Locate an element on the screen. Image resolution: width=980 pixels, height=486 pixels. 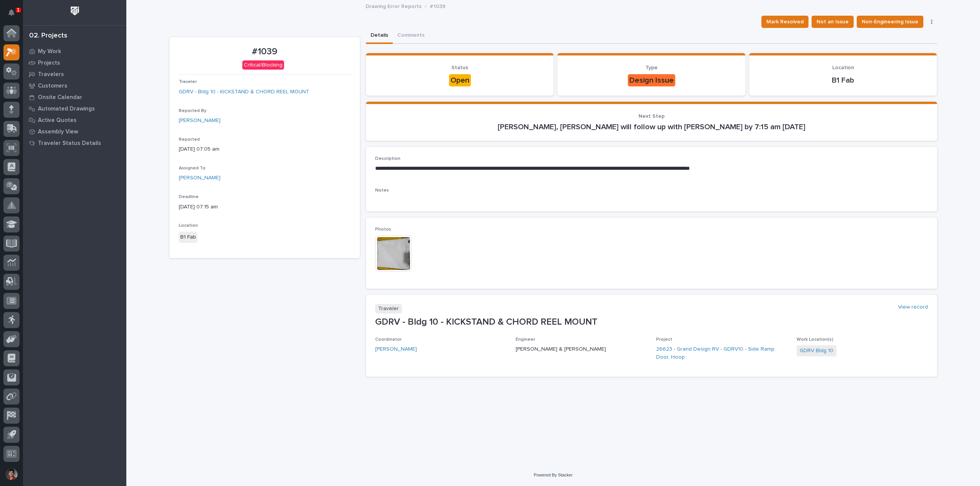
a: Customers is located at coordinates (74, 86).